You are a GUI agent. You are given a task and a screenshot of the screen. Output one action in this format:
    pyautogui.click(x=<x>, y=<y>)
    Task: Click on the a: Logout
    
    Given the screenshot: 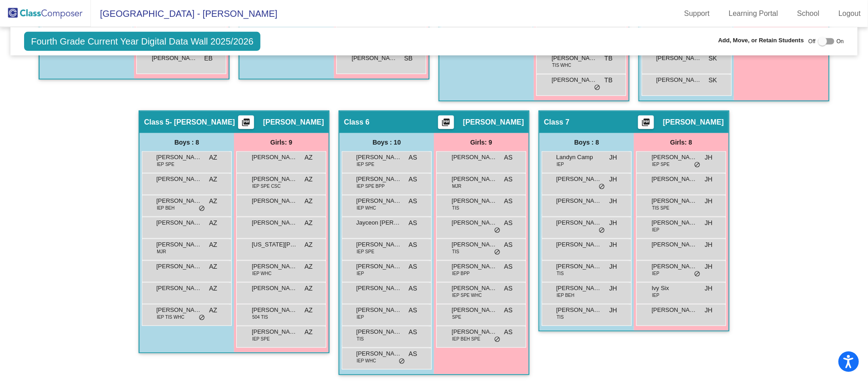 What is the action you would take?
    pyautogui.click(x=849, y=13)
    